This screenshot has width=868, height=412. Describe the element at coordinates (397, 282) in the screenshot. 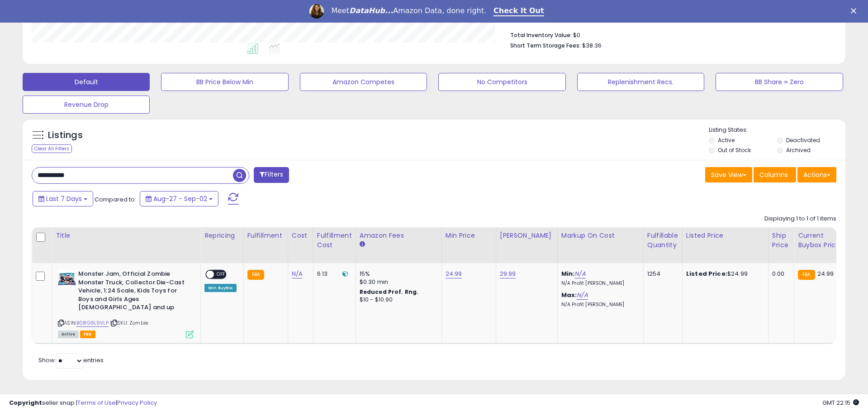

I see `div: $0.30 min` at that location.